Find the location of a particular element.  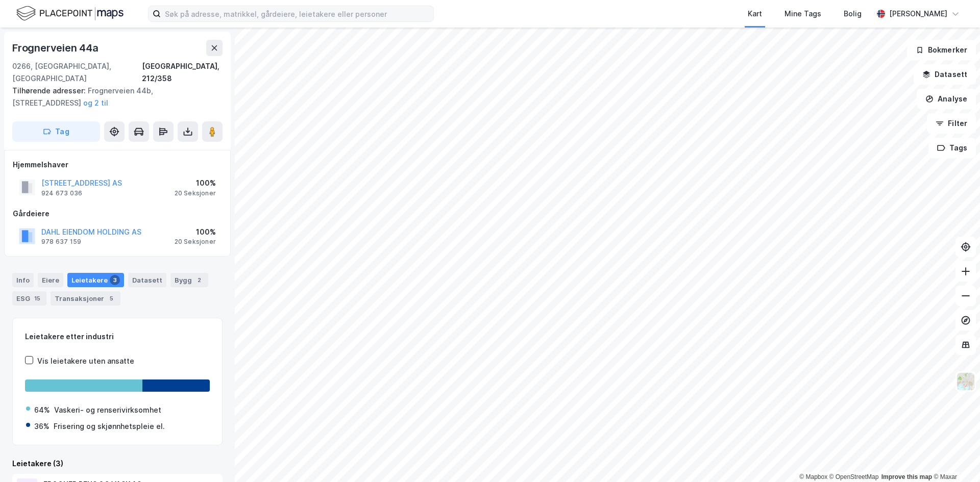

div: Transaksjoner is located at coordinates (85, 299).